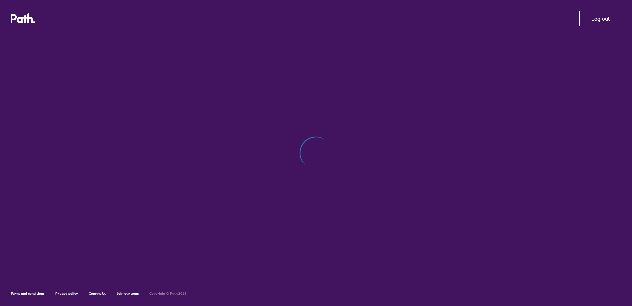  What do you see at coordinates (600, 19) in the screenshot?
I see `button: Log out` at bounding box center [600, 19].